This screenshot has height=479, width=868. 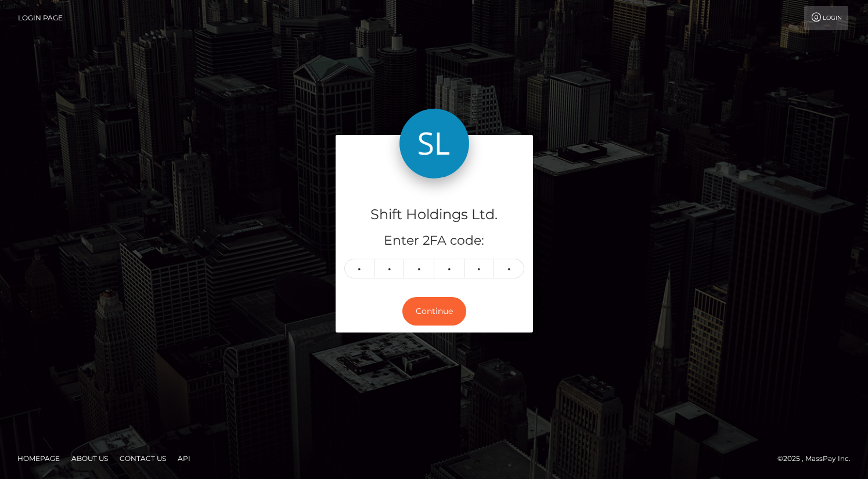 What do you see at coordinates (826, 18) in the screenshot?
I see `a: Login` at bounding box center [826, 18].